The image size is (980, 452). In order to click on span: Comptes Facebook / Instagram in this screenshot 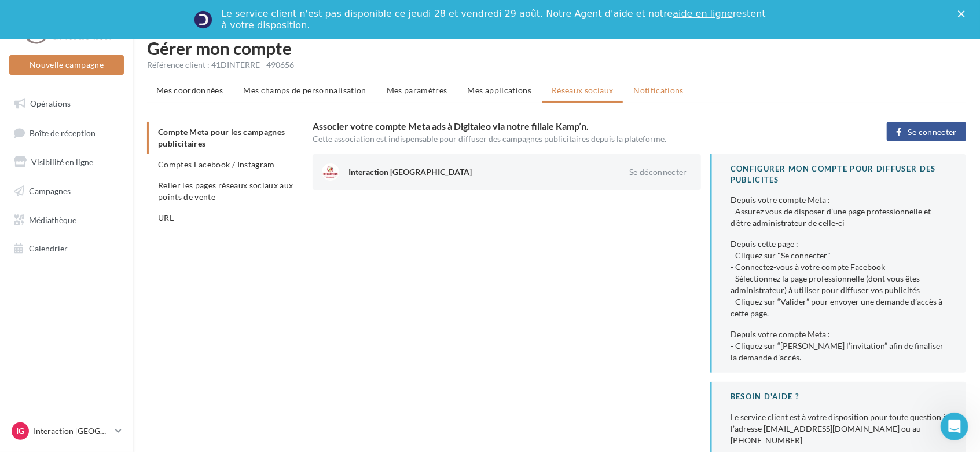, I will do `click(216, 164)`.